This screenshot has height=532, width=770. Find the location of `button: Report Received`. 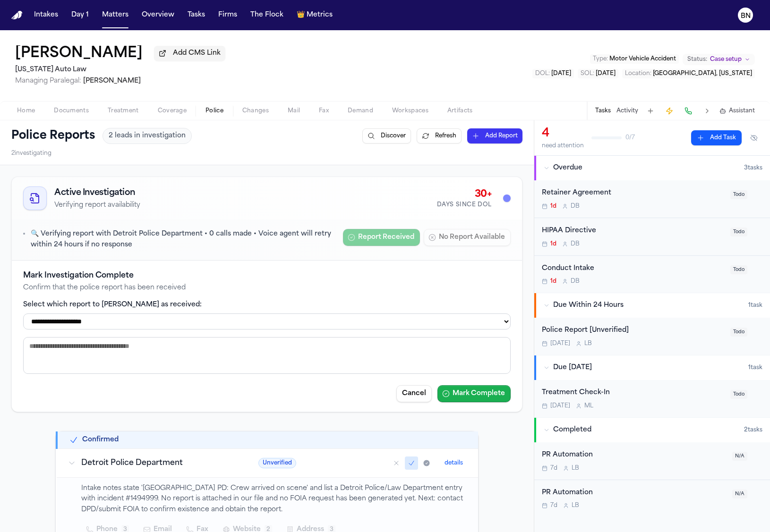

button: Report Received is located at coordinates (382, 238).